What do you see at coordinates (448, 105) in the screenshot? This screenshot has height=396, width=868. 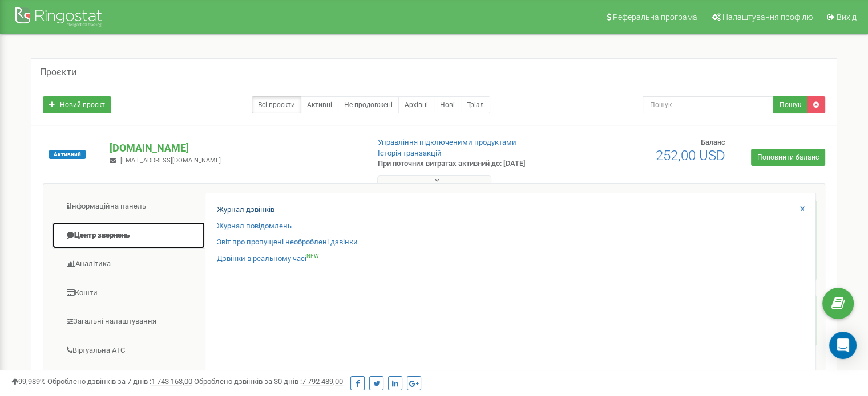 I see `a: Нові` at bounding box center [448, 105].